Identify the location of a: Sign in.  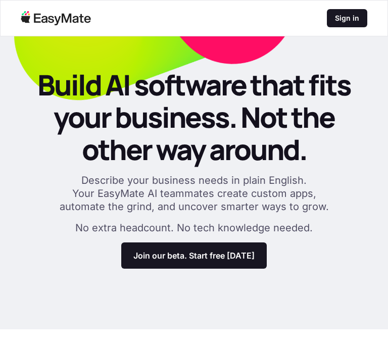
(347, 18).